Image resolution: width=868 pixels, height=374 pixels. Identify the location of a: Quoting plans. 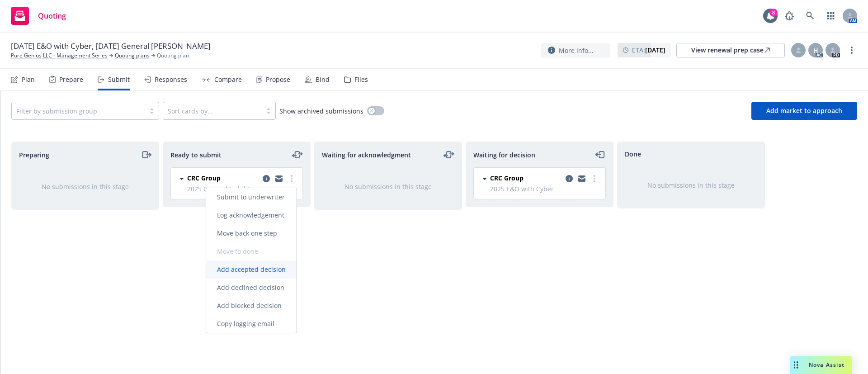
(132, 56).